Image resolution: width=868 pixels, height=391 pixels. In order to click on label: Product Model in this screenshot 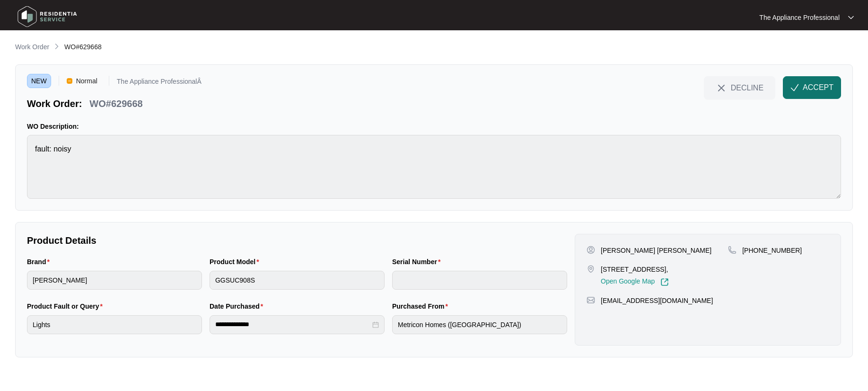, I will do `click(236, 262)`.